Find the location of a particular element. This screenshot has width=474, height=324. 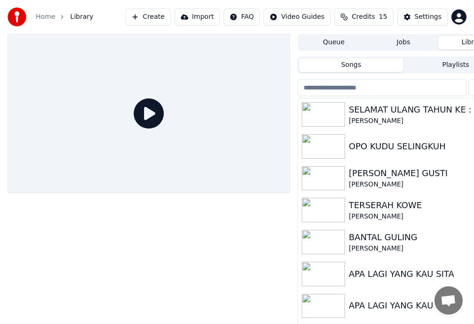

span: 15 is located at coordinates (383, 17).